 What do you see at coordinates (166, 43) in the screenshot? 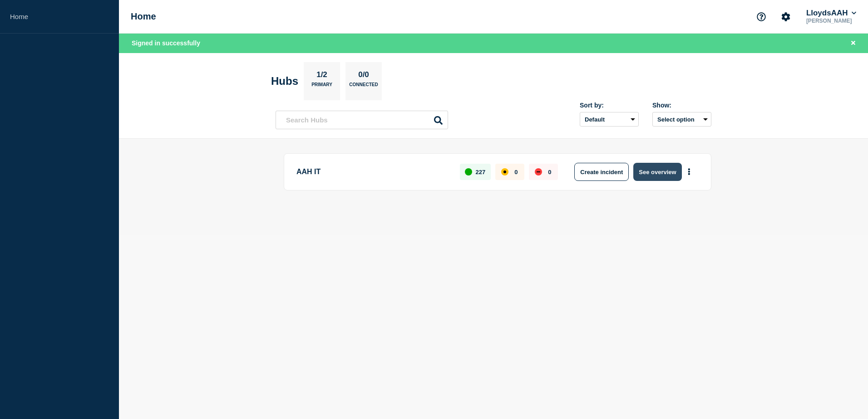
I see `span: Signed in successfully` at bounding box center [166, 43].